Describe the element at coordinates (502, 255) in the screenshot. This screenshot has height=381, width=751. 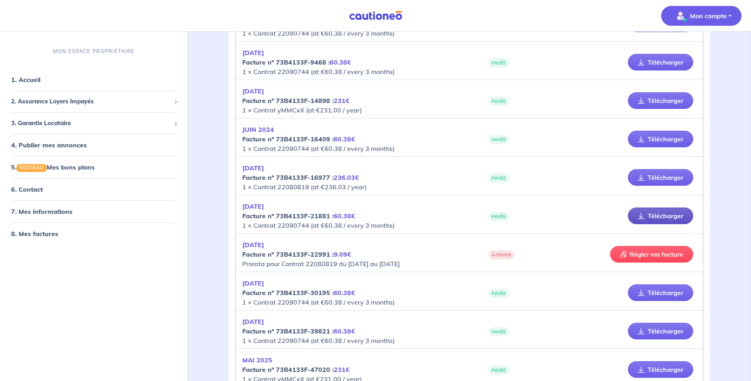
I see `span: À PAYER` at that location.